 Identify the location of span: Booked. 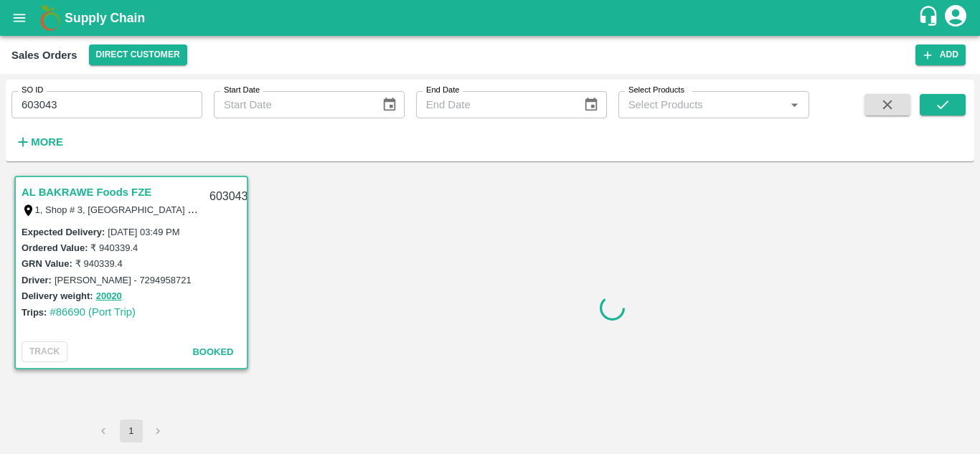
(213, 351).